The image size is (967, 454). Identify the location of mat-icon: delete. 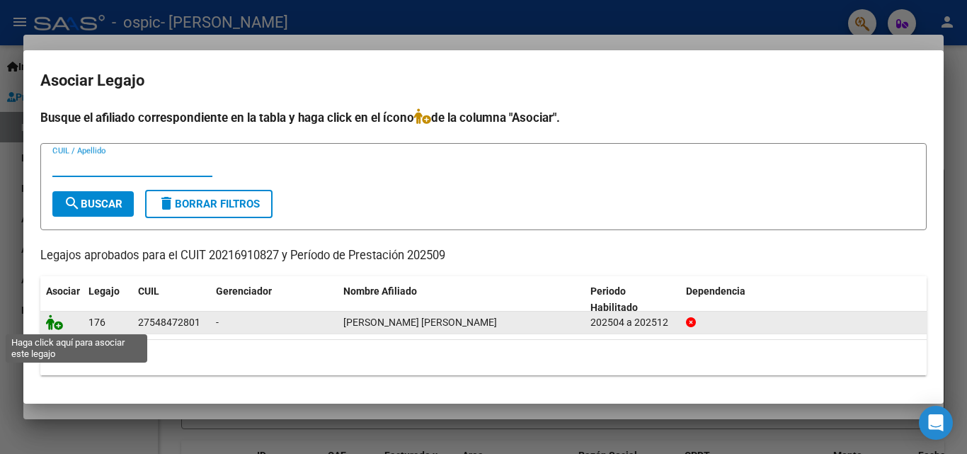
(166, 203).